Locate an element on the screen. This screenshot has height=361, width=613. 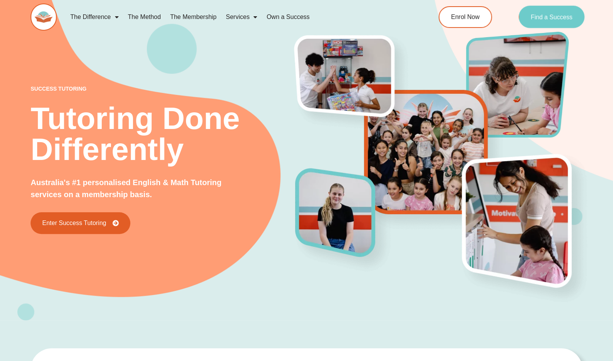
a: Services is located at coordinates (242, 17).